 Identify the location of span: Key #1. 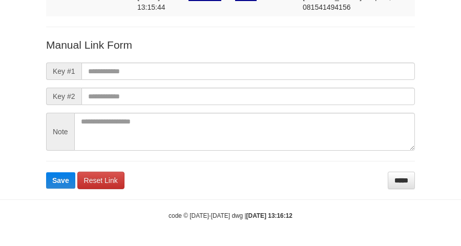
(63, 71).